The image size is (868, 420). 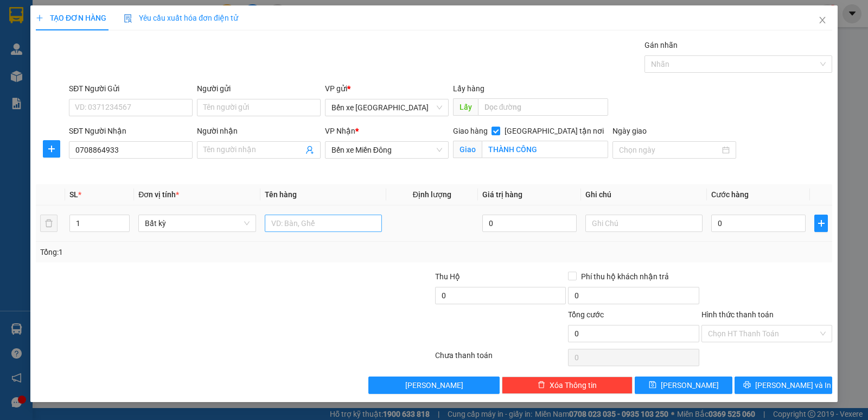 What do you see at coordinates (503, 194) in the screenshot?
I see `span: Giá trị hàng` at bounding box center [503, 194].